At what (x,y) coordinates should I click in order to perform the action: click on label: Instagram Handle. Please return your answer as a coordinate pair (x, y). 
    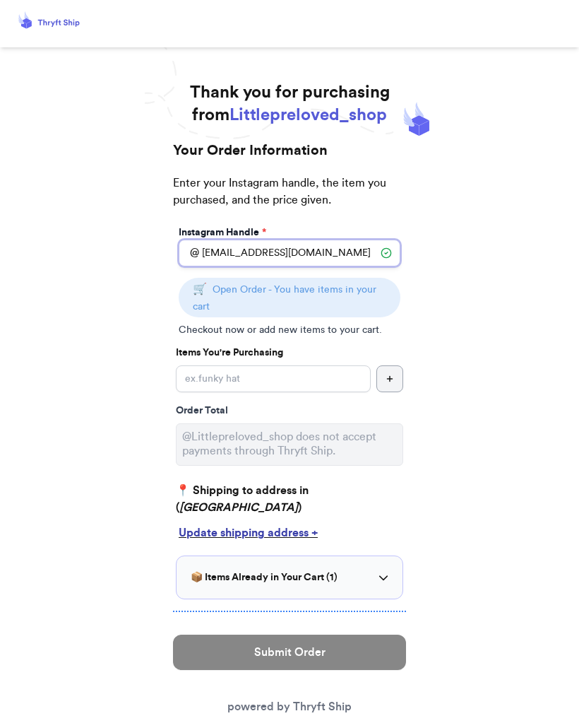
    Looking at the image, I should click on (223, 233).